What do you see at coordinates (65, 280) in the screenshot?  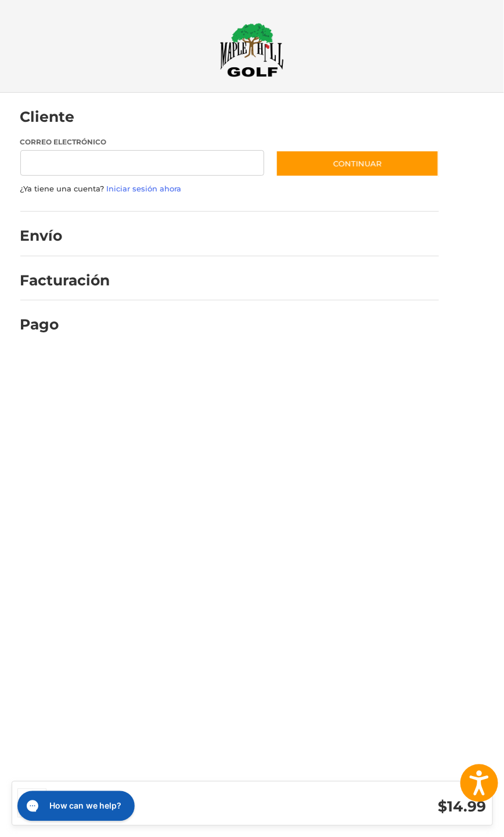 I see `h2: Facturación` at bounding box center [65, 280].